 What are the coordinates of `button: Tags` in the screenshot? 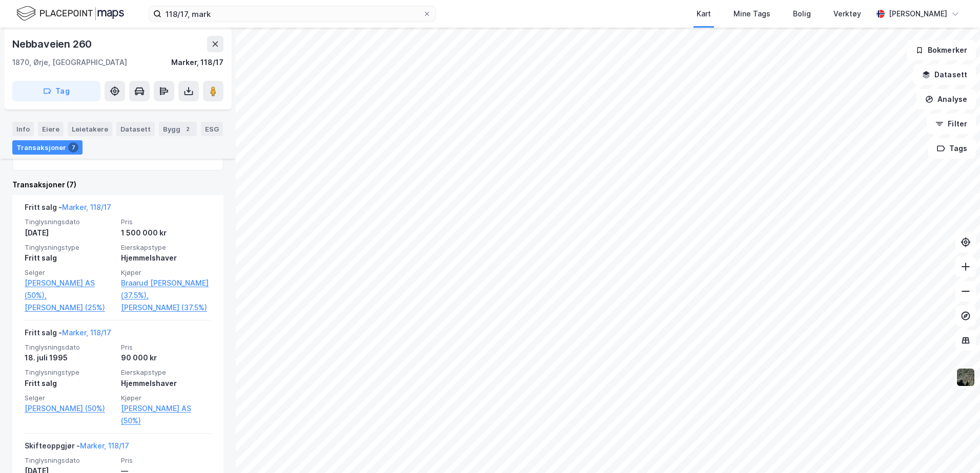 It's located at (952, 149).